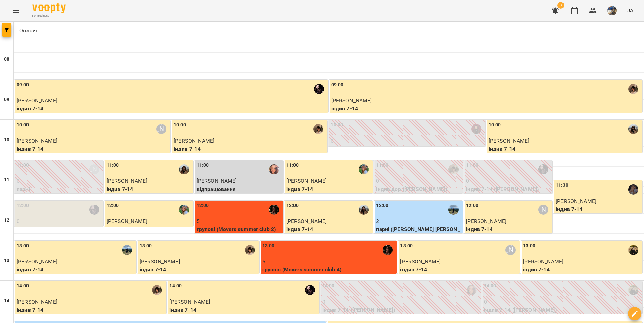 Image resolution: width=644 pixels, height=323 pixels. What do you see at coordinates (49, 16) in the screenshot?
I see `span: For Business` at bounding box center [49, 16].